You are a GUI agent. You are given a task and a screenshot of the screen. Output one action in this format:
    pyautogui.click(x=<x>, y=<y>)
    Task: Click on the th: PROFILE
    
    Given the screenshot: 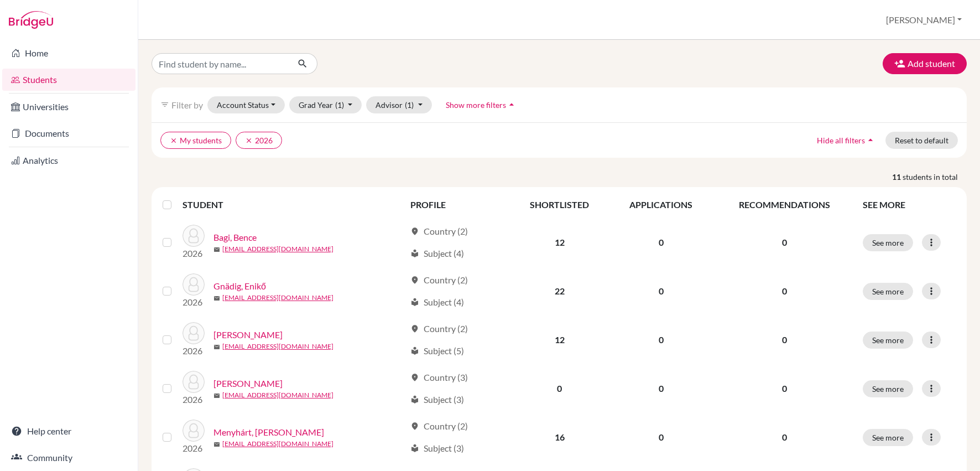 What is the action you would take?
    pyautogui.click(x=457, y=205)
    